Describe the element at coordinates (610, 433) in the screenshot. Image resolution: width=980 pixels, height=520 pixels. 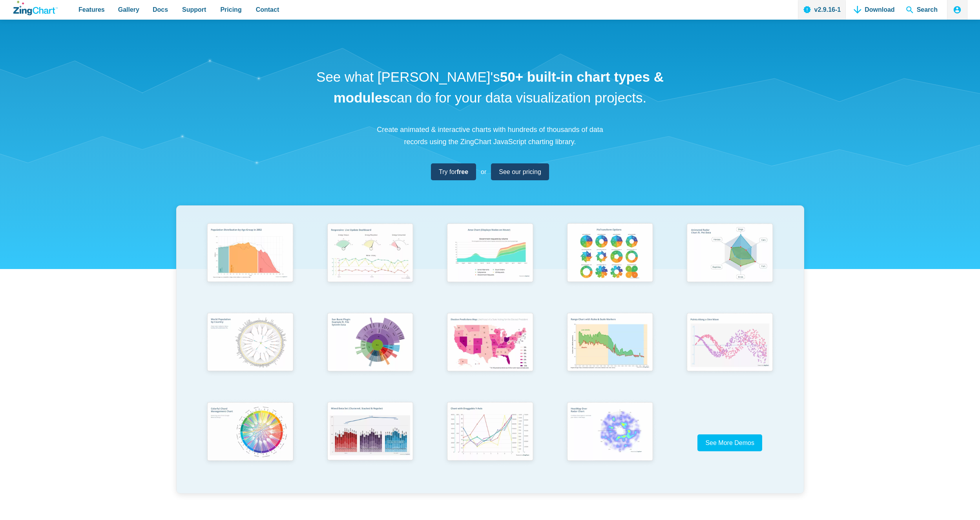
I see `img: Heatmap Over Radar Chart` at that location.